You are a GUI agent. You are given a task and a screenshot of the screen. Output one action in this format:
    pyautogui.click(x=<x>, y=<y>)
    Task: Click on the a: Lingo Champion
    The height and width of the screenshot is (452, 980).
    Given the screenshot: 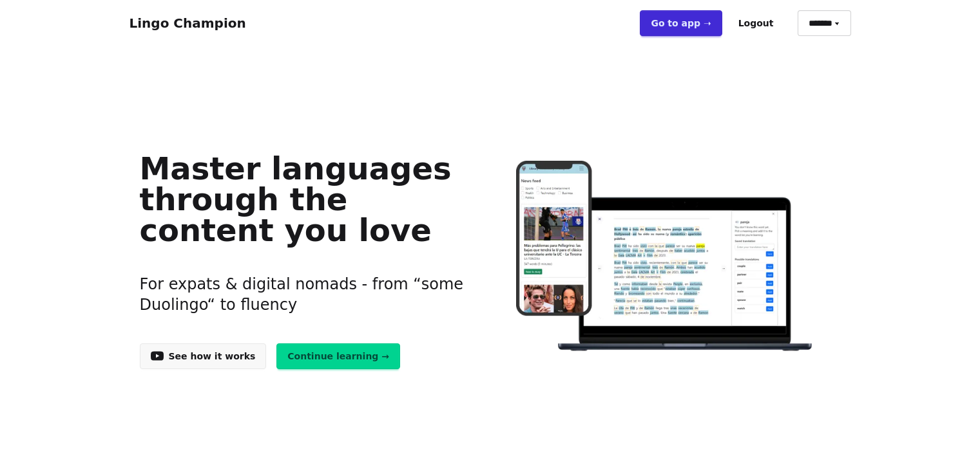 What is the action you would take?
    pyautogui.click(x=188, y=23)
    